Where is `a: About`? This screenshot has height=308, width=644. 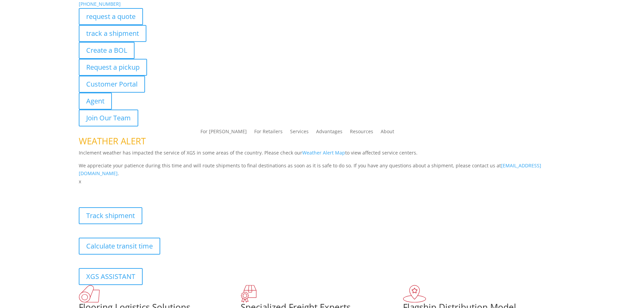
a: About is located at coordinates (387, 133).